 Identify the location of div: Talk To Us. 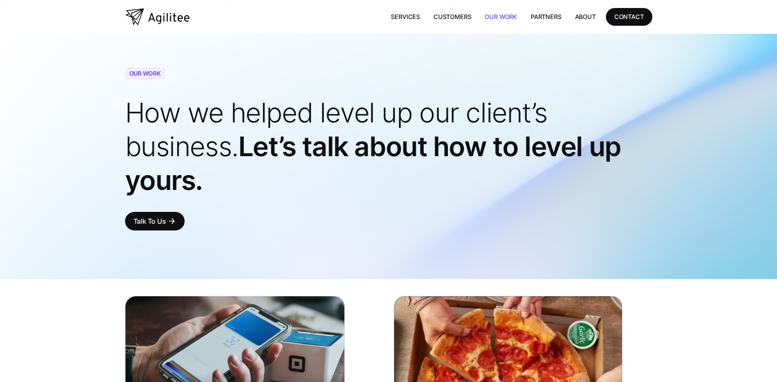
(150, 221).